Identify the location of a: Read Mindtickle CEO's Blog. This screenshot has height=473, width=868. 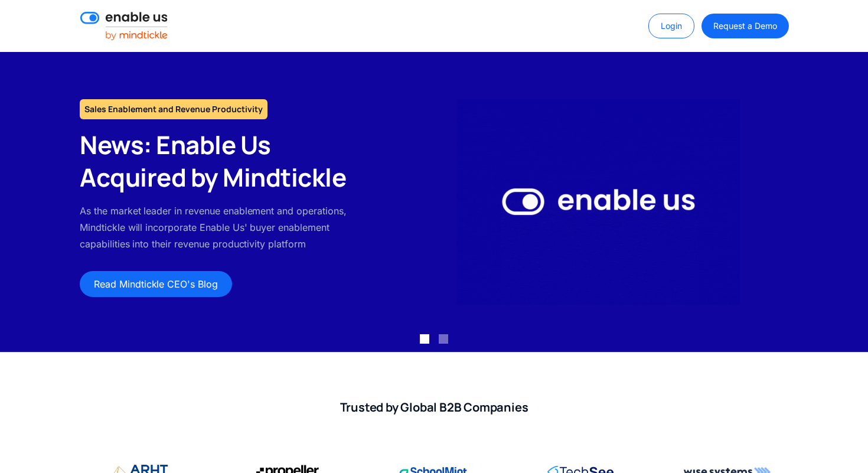
(156, 284).